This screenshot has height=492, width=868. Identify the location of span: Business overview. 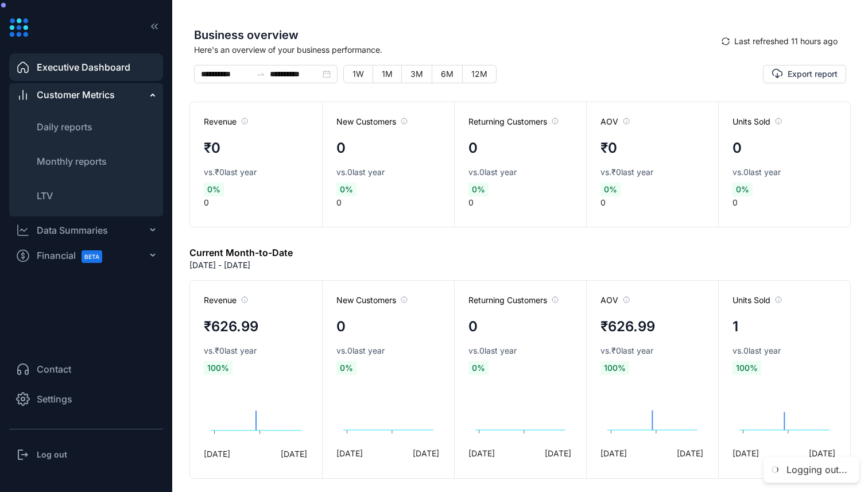
(454, 35).